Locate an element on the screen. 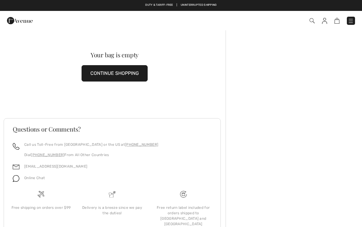 This screenshot has width=362, height=227. img: chat is located at coordinates (16, 179).